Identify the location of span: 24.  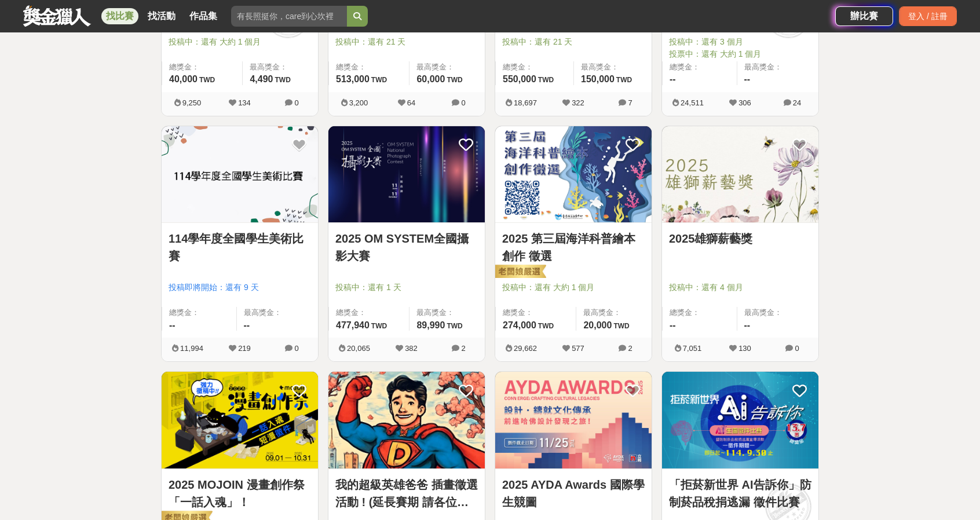
(797, 103).